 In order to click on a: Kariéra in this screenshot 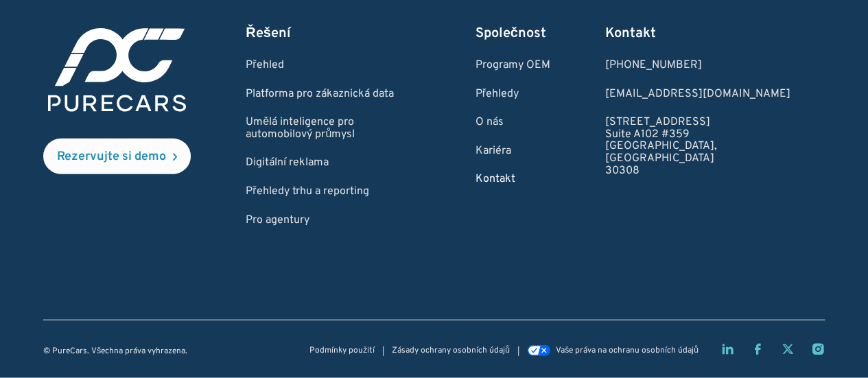, I will do `click(513, 151)`.